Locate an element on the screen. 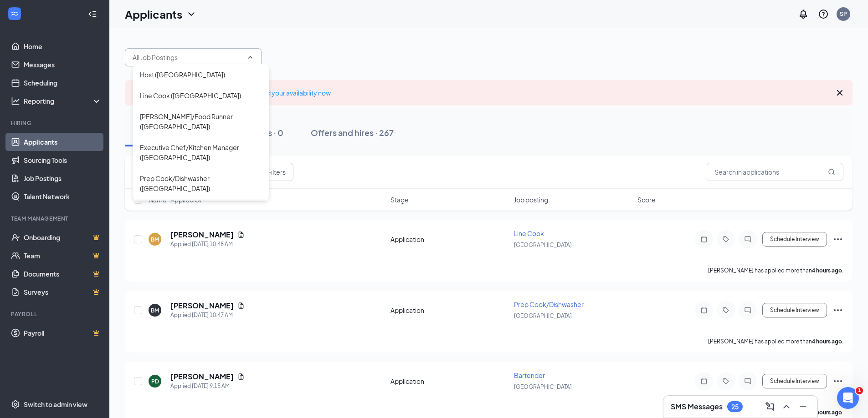 This screenshot has height=418, width=868. svg: Collapse is located at coordinates (92, 14).